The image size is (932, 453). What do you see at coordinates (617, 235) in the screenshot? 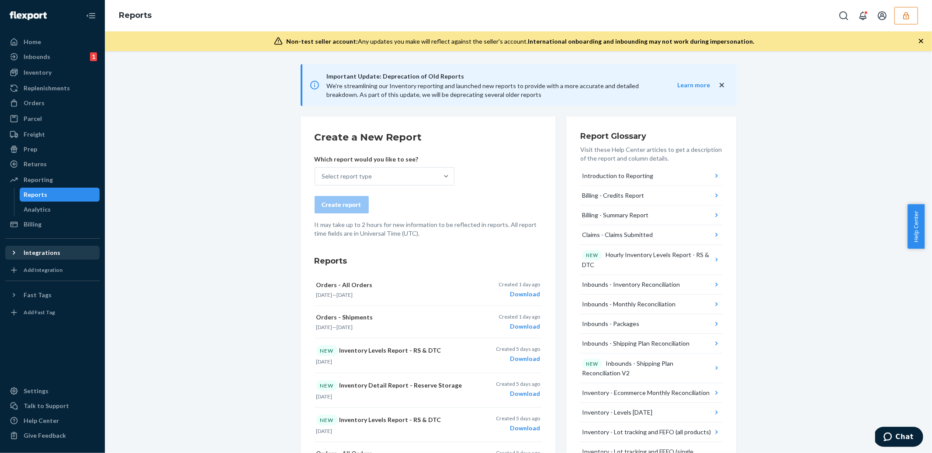
I see `div: Claims - Claims Submitted` at bounding box center [617, 235].